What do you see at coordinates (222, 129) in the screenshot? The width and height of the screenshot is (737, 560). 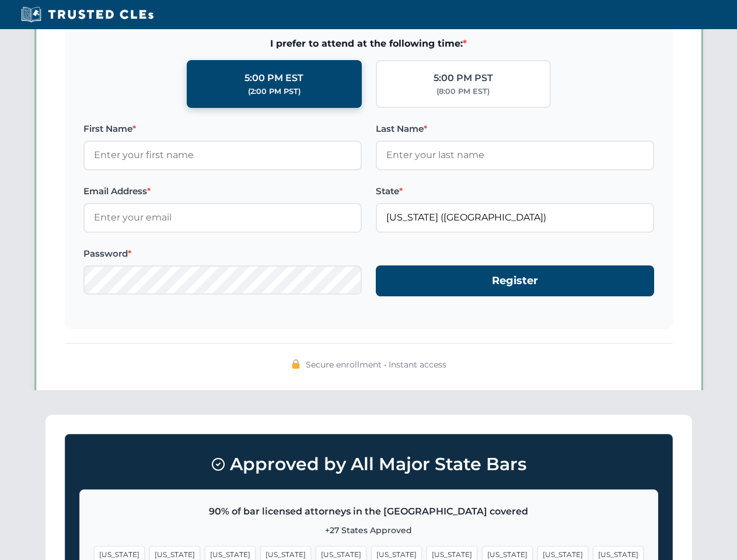 I see `label: First Name` at bounding box center [222, 129].